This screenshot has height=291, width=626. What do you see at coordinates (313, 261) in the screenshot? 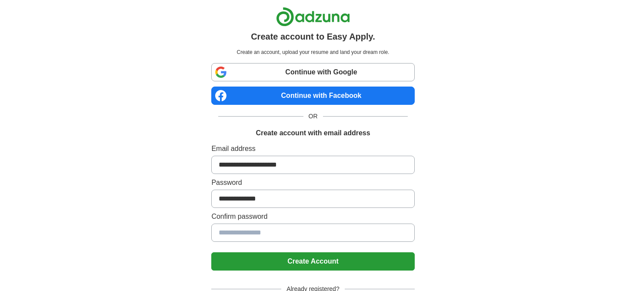
I see `button: Create Account` at bounding box center [313, 261].